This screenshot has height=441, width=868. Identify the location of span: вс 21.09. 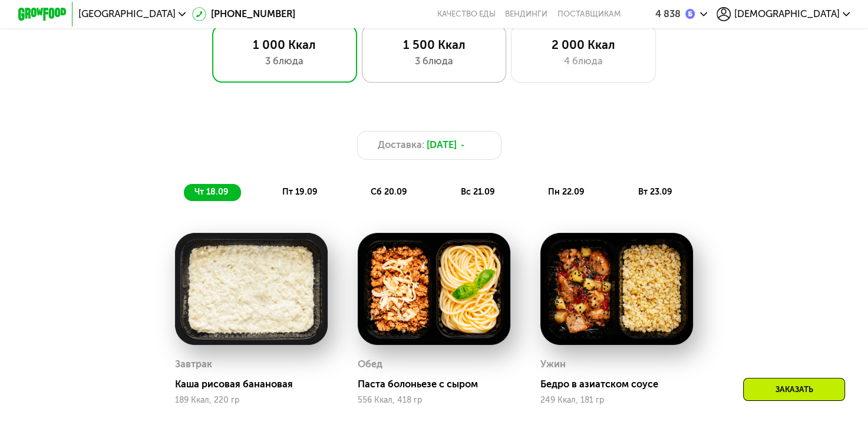
(478, 192).